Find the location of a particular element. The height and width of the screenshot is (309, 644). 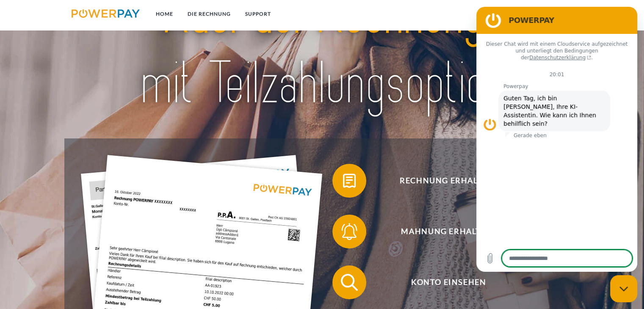

p: Gerade eben is located at coordinates (54, 129).